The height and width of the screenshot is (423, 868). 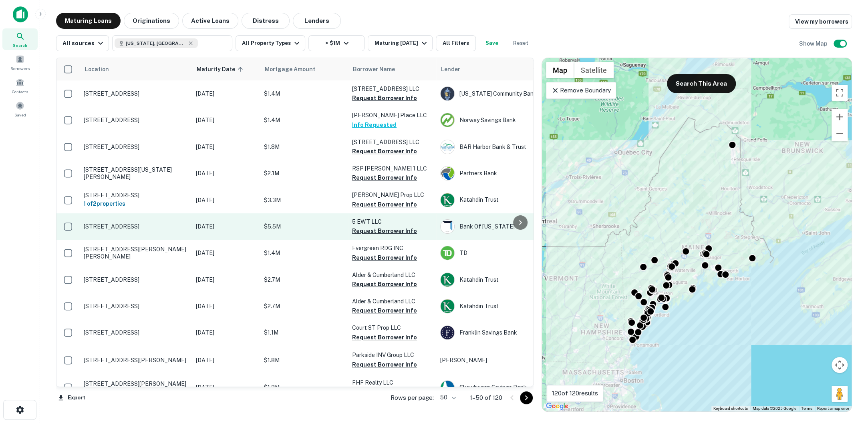 I want to click on a: Report a map error, so click(x=834, y=409).